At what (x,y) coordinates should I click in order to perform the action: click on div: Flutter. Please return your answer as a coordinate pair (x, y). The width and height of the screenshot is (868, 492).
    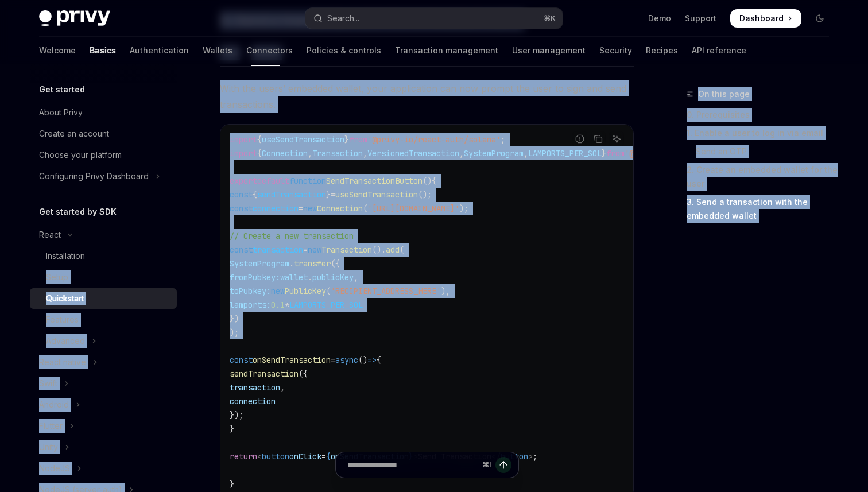
    Looking at the image, I should click on (50, 426).